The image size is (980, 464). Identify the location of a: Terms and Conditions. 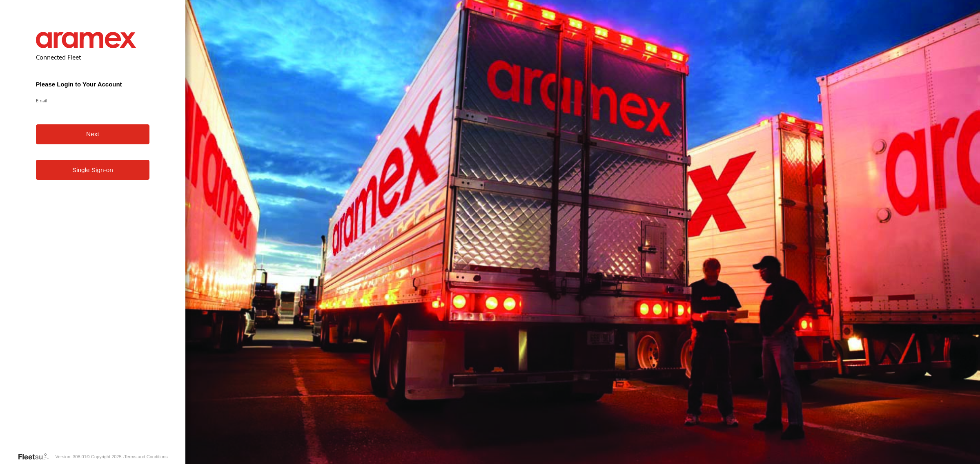
(146, 457).